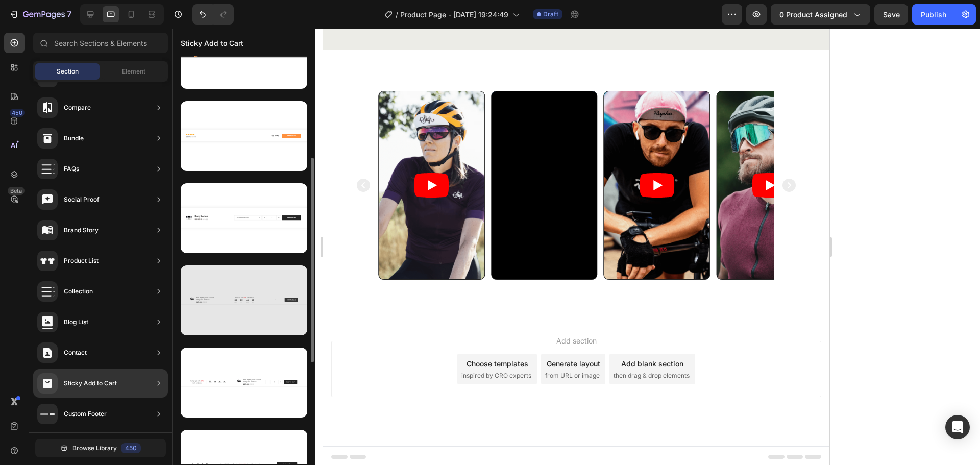 Image resolution: width=980 pixels, height=465 pixels. What do you see at coordinates (101, 43) in the screenshot?
I see `input: Search Sections & Elements` at bounding box center [101, 43].